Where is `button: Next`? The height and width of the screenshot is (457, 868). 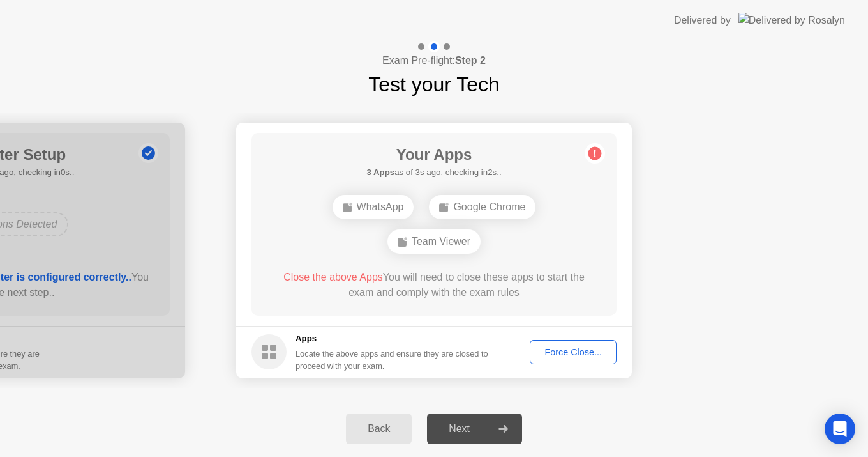
button: Next is located at coordinates (474, 429).